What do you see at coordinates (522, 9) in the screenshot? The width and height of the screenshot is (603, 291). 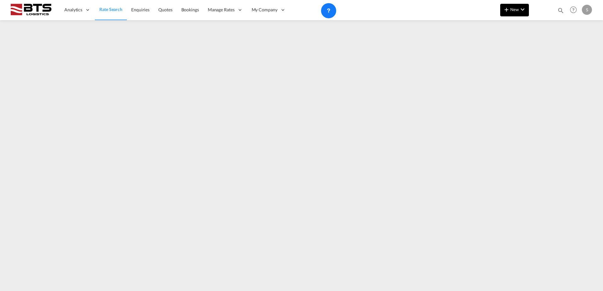 I see `md-icon: icon-chevron-down` at bounding box center [522, 9].